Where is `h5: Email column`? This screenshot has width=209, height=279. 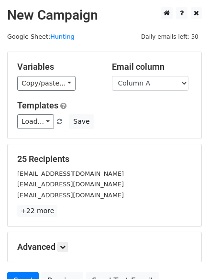 h5: Email column is located at coordinates (152, 67).